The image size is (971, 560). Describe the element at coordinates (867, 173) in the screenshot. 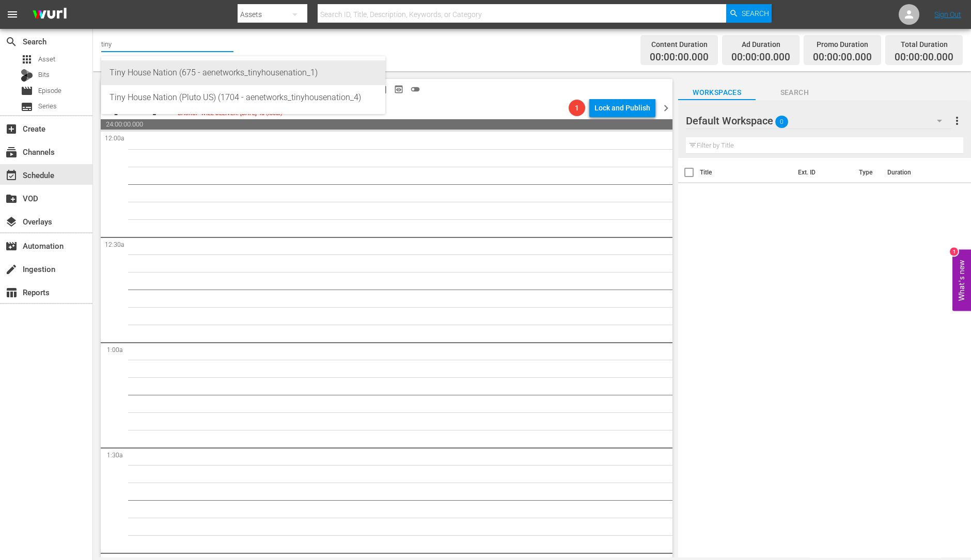

I see `th: Type` at that location.